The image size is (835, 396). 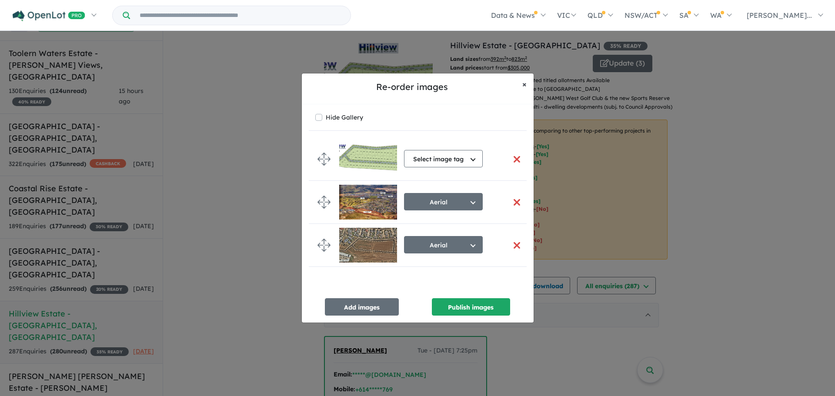 What do you see at coordinates (368, 159) in the screenshot?
I see `img: Hillview%20Estate%20-%20Maddingley___1713503716.jpg` at bounding box center [368, 159].